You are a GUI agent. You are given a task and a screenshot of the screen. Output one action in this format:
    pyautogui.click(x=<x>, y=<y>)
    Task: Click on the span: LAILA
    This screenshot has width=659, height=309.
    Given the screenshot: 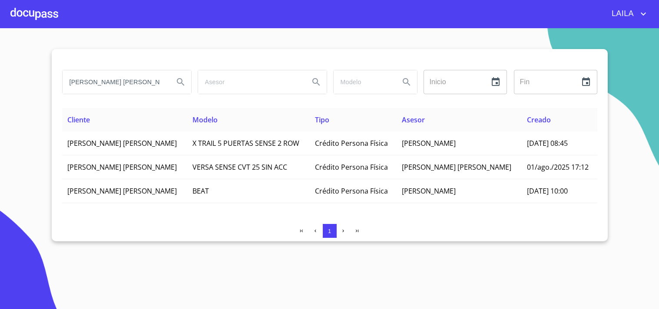 What is the action you would take?
    pyautogui.click(x=622, y=14)
    